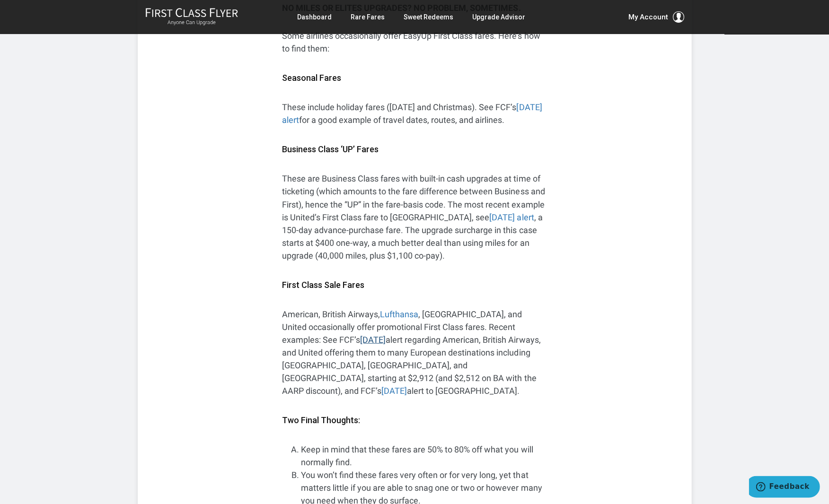  What do you see at coordinates (428, 17) in the screenshot?
I see `a: Sweet Redeems` at bounding box center [428, 17].